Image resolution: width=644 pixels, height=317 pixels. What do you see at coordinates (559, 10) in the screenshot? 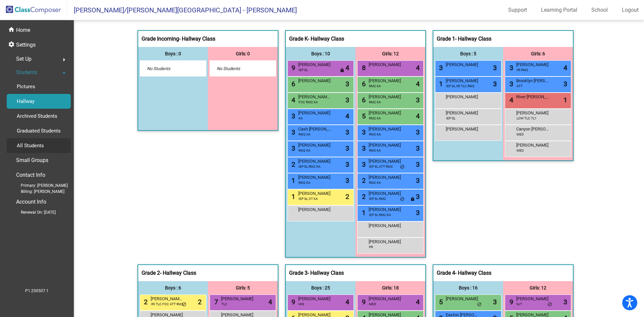
I see `a: Learning Portal` at bounding box center [559, 10].